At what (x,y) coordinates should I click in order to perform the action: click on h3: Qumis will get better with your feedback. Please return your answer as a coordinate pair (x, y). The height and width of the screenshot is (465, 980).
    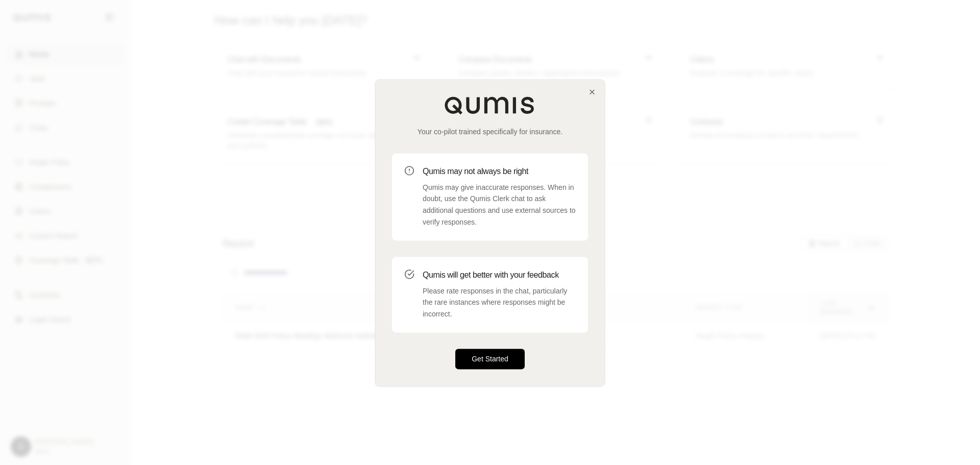
    Looking at the image, I should click on (499, 275).